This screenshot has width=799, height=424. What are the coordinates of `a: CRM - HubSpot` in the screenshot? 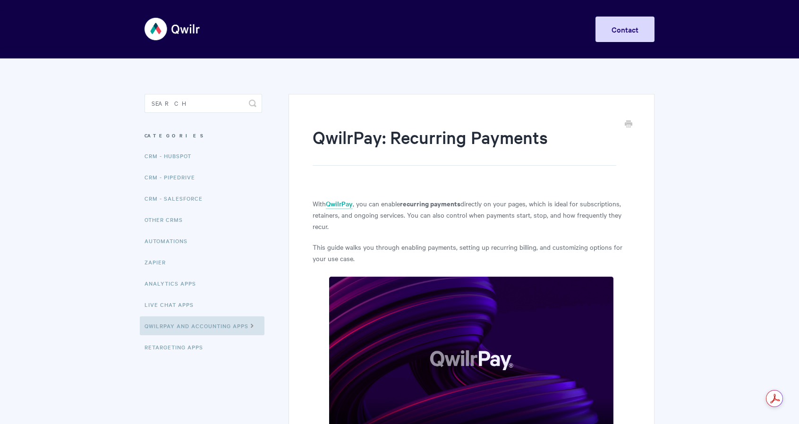 It's located at (171, 156).